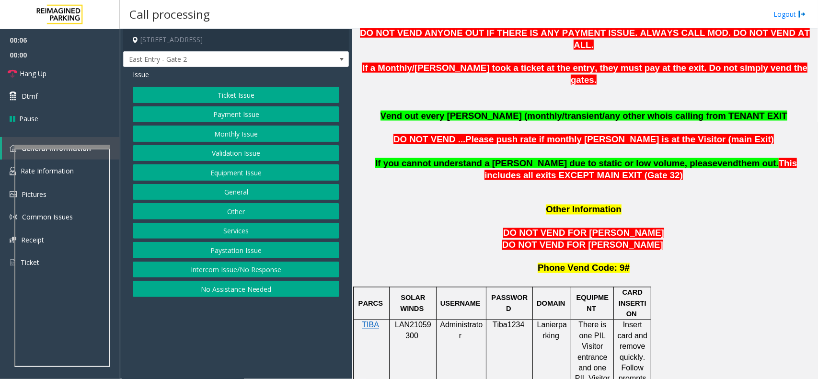  Describe the element at coordinates (583, 268) in the screenshot. I see `span: Phone Vend Code: 9#` at that location.